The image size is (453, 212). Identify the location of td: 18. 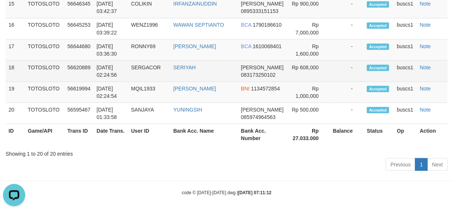
(15, 71).